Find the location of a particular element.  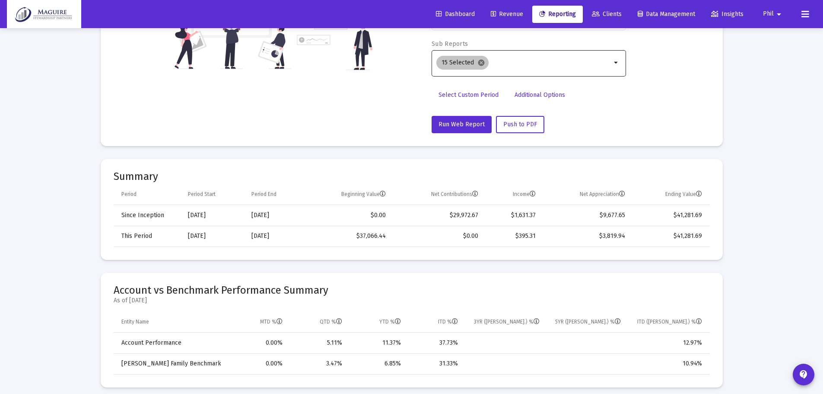

span: Push to PDF is located at coordinates (520, 124).